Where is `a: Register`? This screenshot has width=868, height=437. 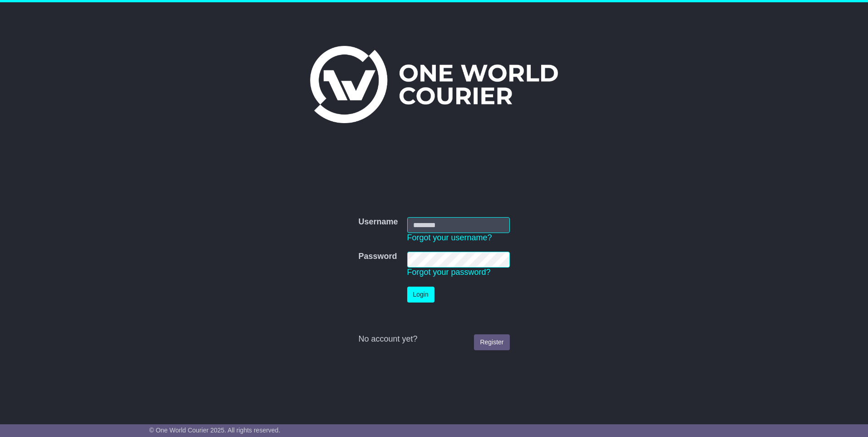
a: Register is located at coordinates (491, 342).